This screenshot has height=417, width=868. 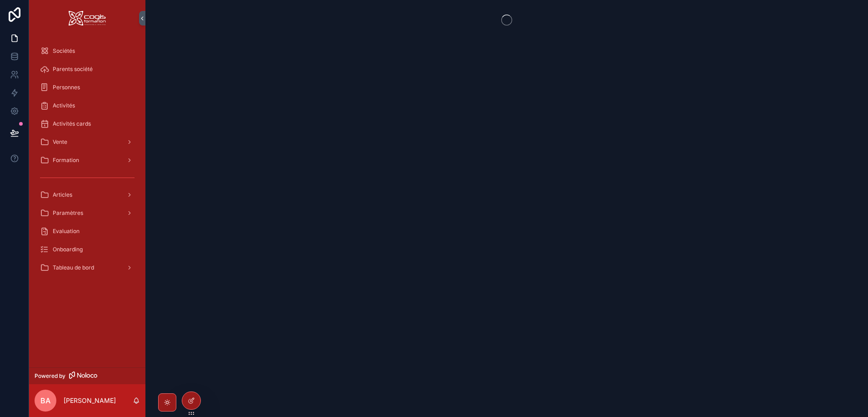 What do you see at coordinates (87, 195) in the screenshot?
I see `a: Articles` at bounding box center [87, 195].